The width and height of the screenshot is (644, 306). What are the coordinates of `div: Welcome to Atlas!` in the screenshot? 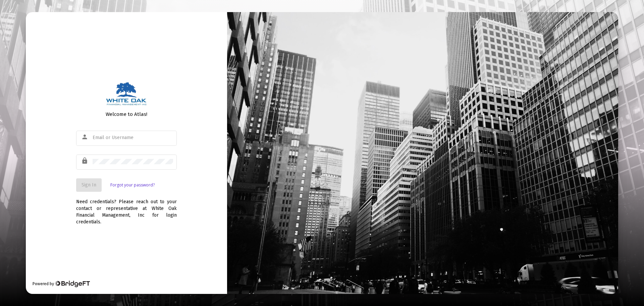 It's located at (127, 114).